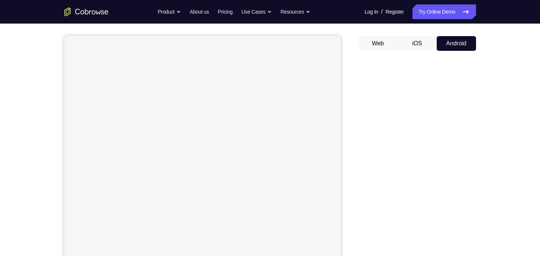 The image size is (540, 256). I want to click on a: About us, so click(199, 12).